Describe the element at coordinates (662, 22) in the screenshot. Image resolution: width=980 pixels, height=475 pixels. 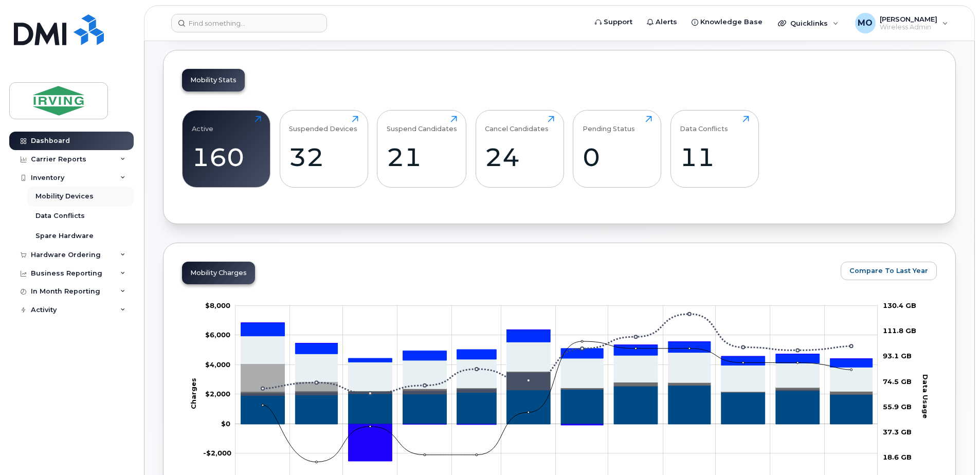
I see `a: Alerts` at that location.